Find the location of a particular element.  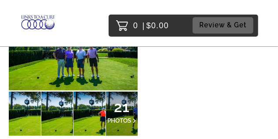

p: 0 $0.00 is located at coordinates (151, 26).